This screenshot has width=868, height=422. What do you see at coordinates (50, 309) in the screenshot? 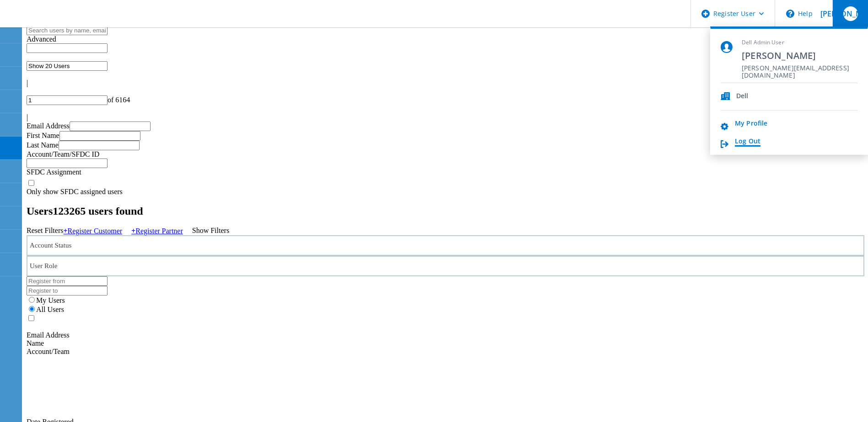
I see `label: All Users` at bounding box center [50, 309].